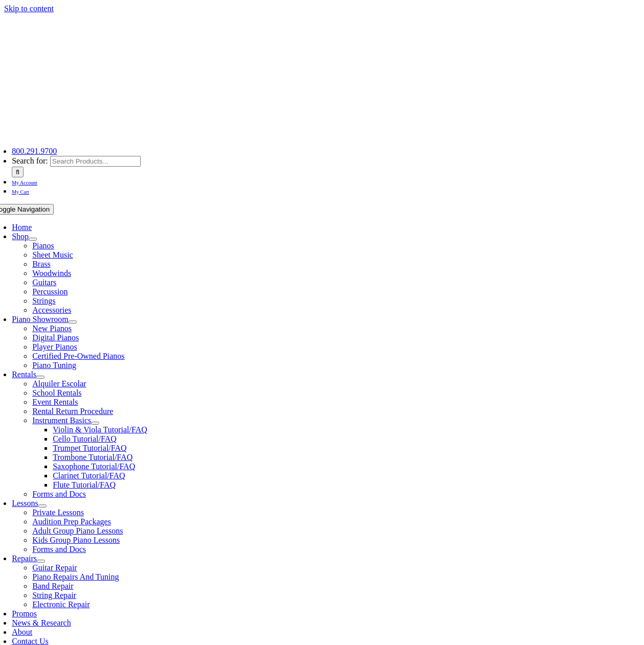  What do you see at coordinates (61, 421) in the screenshot?
I see `a: Instrument Basics` at bounding box center [61, 421].